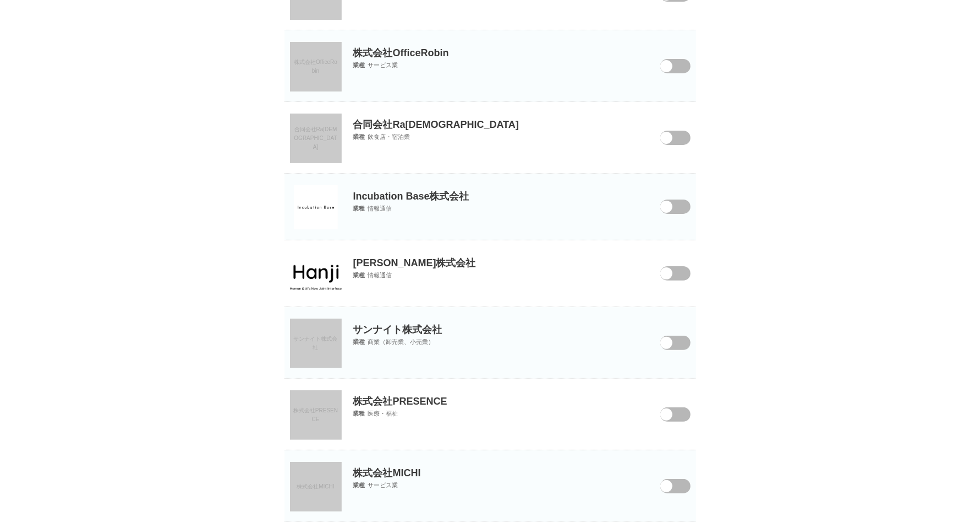 The width and height of the screenshot is (980, 527). Describe the element at coordinates (401, 342) in the screenshot. I see `span: 商業（卸売業、小売業）` at that location.